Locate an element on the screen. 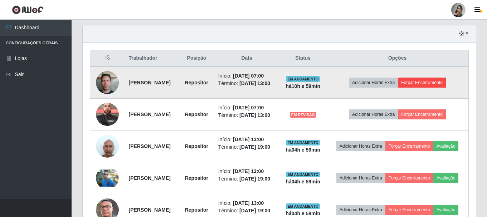  span: EM REVISÃO is located at coordinates (303, 115).